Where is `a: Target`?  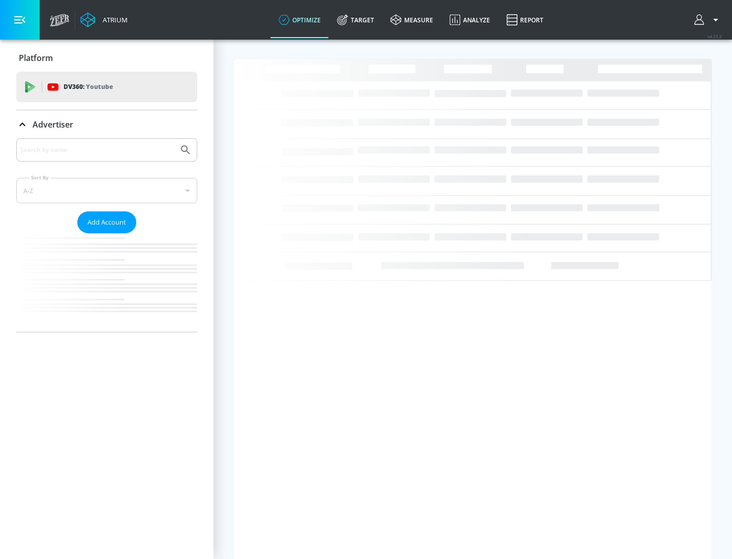 a: Target is located at coordinates (355, 20).